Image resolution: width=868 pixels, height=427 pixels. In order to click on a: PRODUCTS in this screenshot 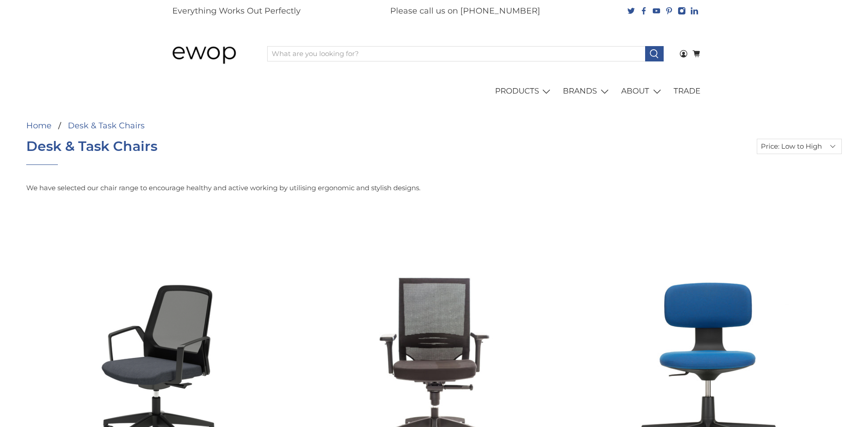, I will do `click(524, 91)`.